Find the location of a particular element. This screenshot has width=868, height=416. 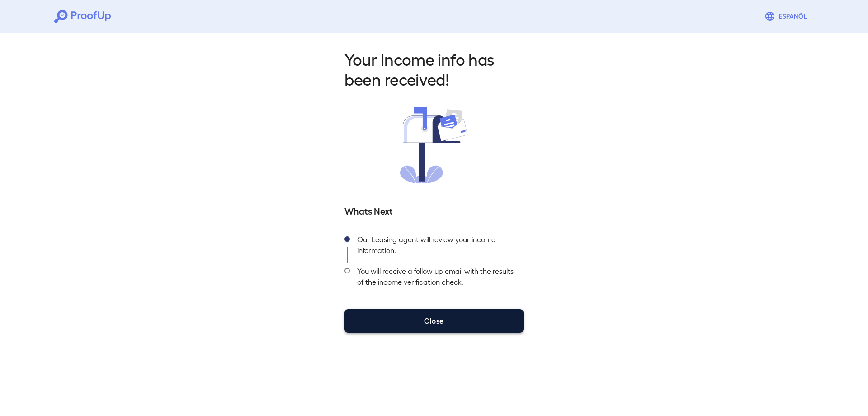

h2: Your Income info has been received! is located at coordinates (434, 69).